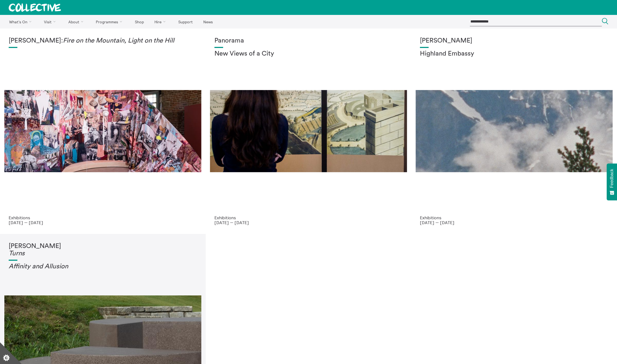 This screenshot has width=617, height=364. What do you see at coordinates (35, 267) in the screenshot?
I see `em: Affinity and Allusi` at bounding box center [35, 267].